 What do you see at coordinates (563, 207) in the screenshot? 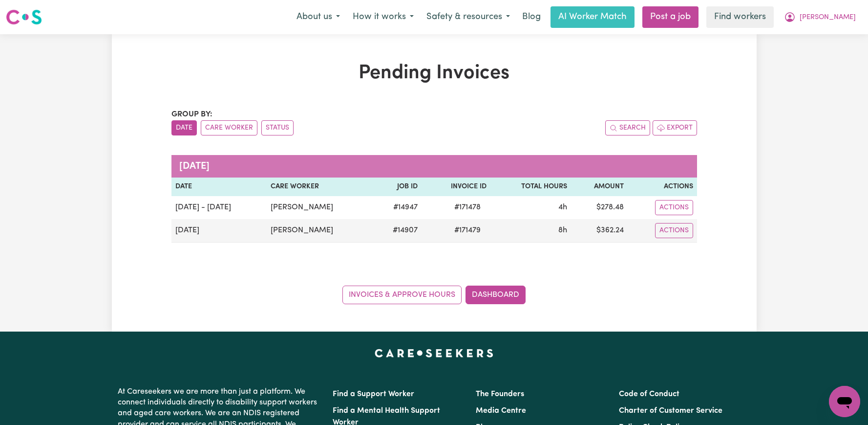
I see `span: 4 hours` at bounding box center [563, 207].